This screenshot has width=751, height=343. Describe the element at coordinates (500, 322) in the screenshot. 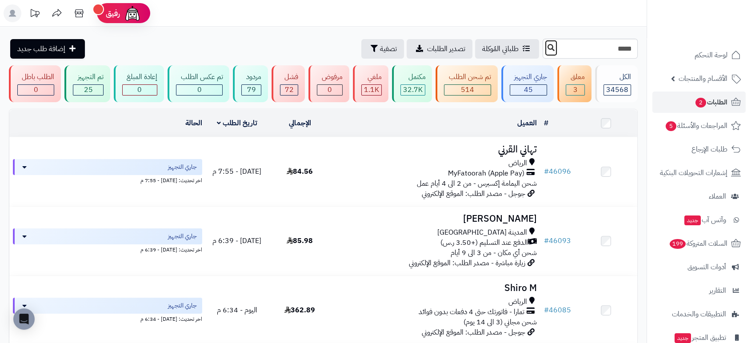

I see `span: شحن مجاني (3 الى 14 يوم)` at that location.